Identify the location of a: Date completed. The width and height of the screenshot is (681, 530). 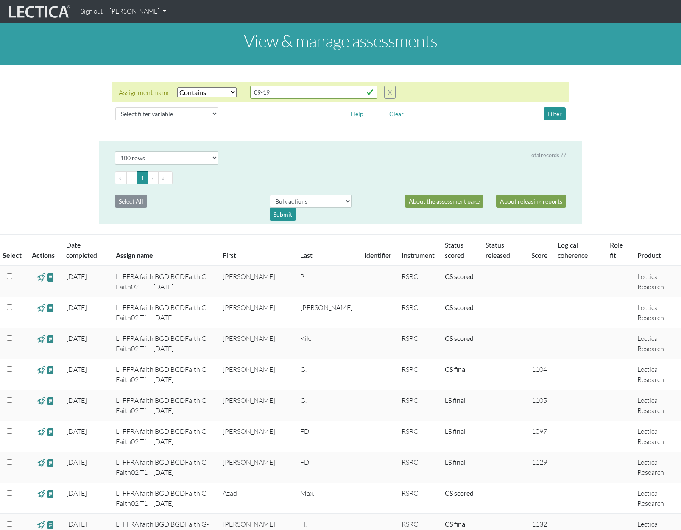
(81, 250).